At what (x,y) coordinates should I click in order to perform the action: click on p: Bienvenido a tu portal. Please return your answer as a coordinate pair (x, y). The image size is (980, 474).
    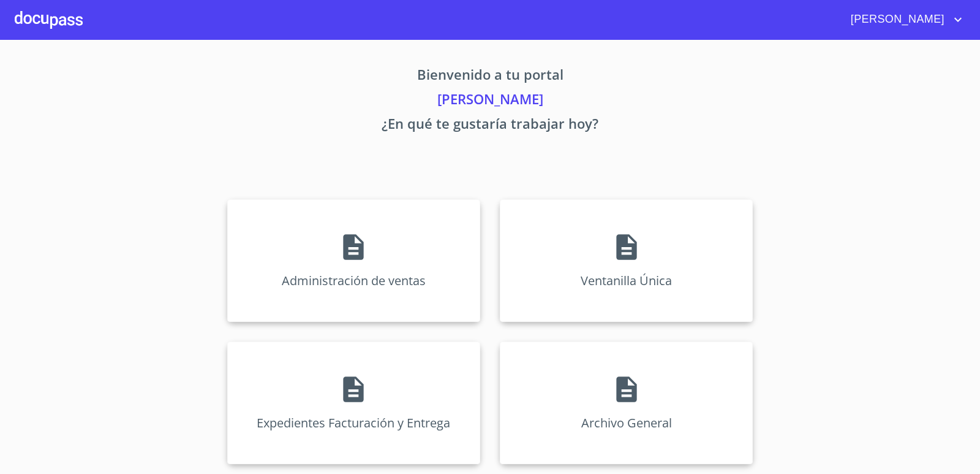
    Looking at the image, I should click on (490, 76).